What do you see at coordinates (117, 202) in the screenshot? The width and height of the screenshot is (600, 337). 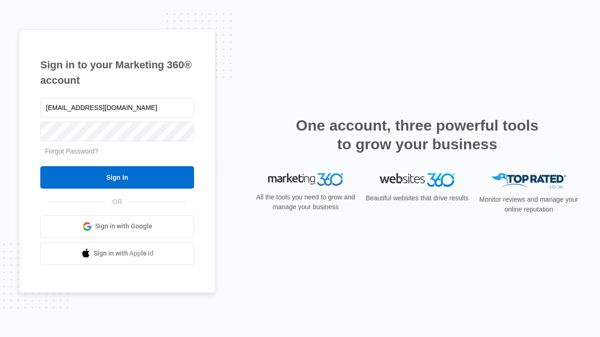 I see `span: OR` at bounding box center [117, 202].